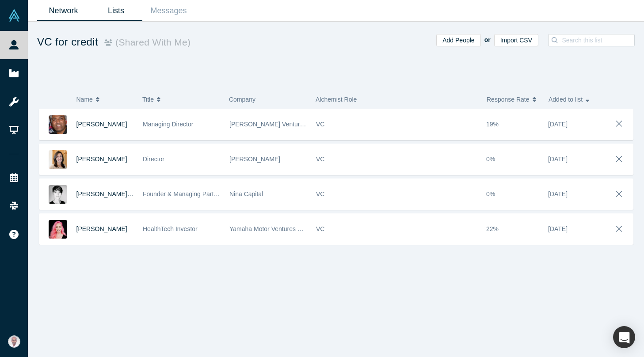 The width and height of the screenshot is (644, 357). What do you see at coordinates (508, 99) in the screenshot?
I see `span: Response Rate` at bounding box center [508, 99].